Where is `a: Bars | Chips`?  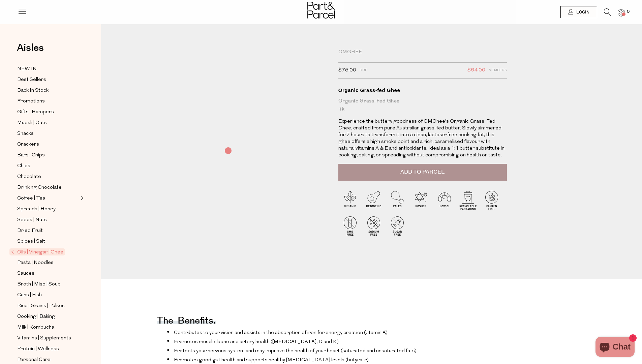 a: Bars | Chips is located at coordinates (48, 155).